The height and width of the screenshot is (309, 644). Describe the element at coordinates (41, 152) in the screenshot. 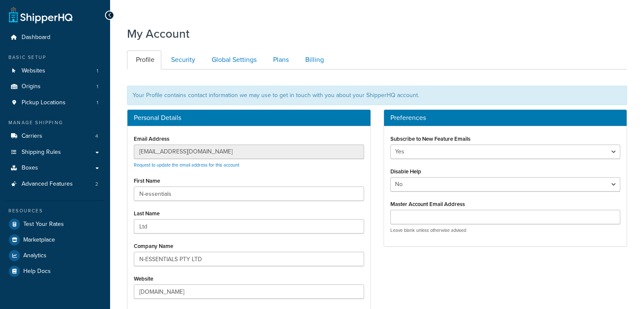

I see `span: Shipping Rules` at that location.